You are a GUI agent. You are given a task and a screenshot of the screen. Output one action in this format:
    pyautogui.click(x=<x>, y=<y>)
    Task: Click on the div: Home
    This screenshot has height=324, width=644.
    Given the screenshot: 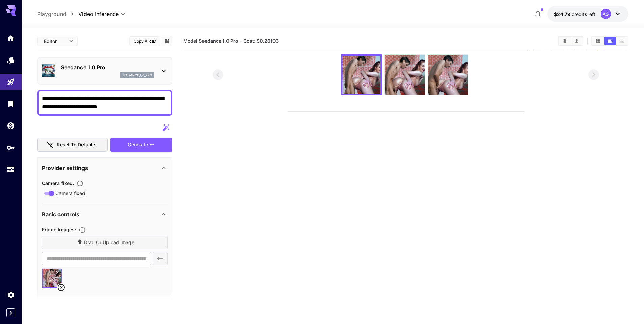 What is the action you would take?
    pyautogui.click(x=11, y=38)
    